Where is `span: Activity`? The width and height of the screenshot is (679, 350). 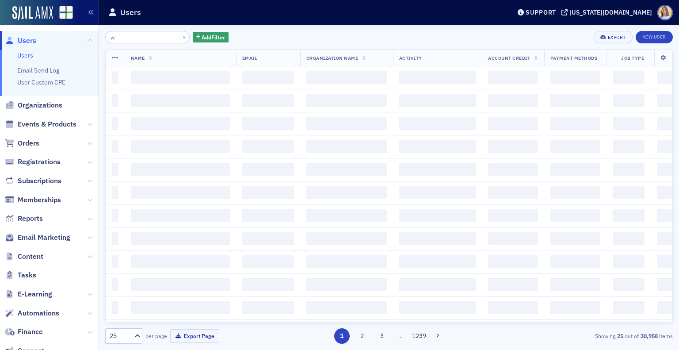 span: Activity is located at coordinates (411, 58).